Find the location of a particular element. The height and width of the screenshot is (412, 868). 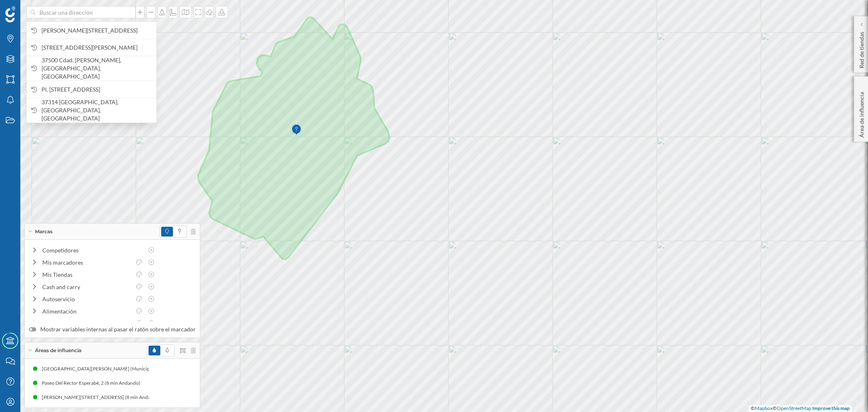

div: Alimentación is located at coordinates (86, 311).